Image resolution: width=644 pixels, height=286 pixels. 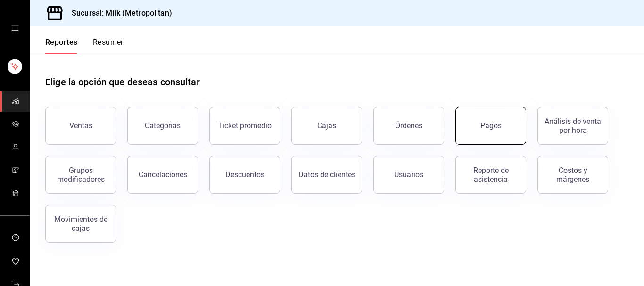 What do you see at coordinates (162, 175) in the screenshot?
I see `div: Cancelaciones` at bounding box center [162, 175].